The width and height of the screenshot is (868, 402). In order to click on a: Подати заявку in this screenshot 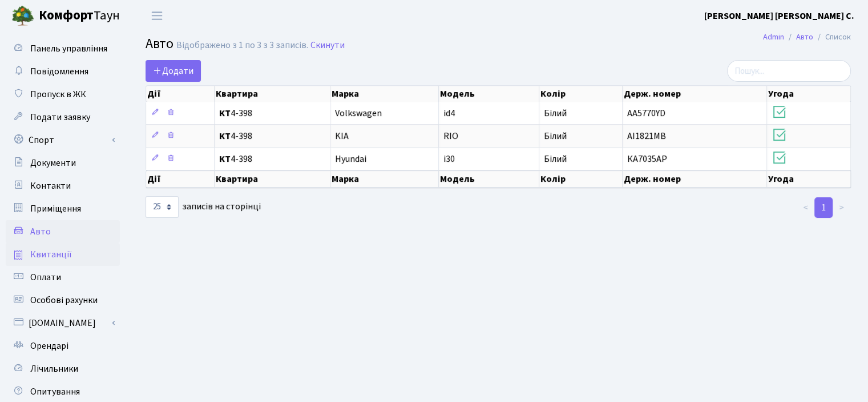, I will do `click(63, 117)`.